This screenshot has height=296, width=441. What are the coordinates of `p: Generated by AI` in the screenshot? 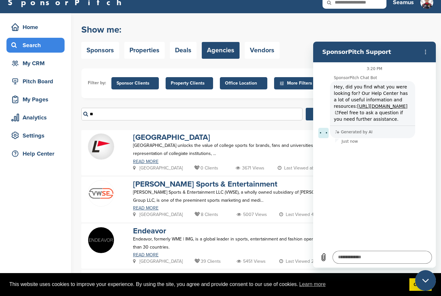 It's located at (44, 90).